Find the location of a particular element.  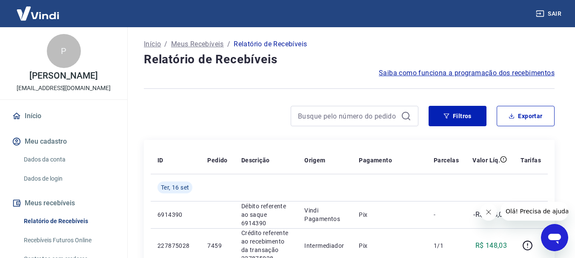

p: Pagamento is located at coordinates (375, 160).